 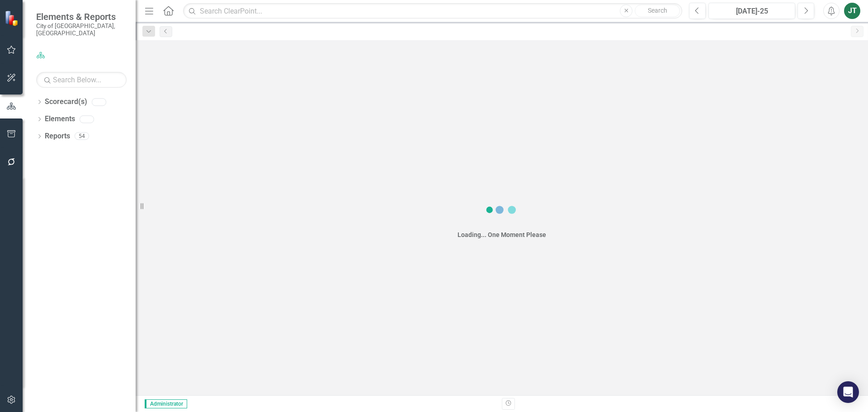 What do you see at coordinates (57, 136) in the screenshot?
I see `a: Reports` at bounding box center [57, 136].